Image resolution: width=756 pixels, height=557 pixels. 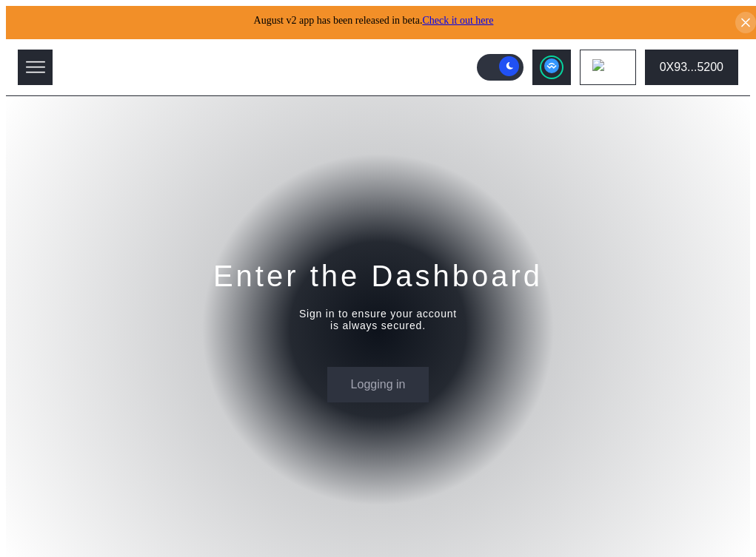 What do you see at coordinates (691, 67) in the screenshot?
I see `div: 0X93...5200` at bounding box center [691, 67].